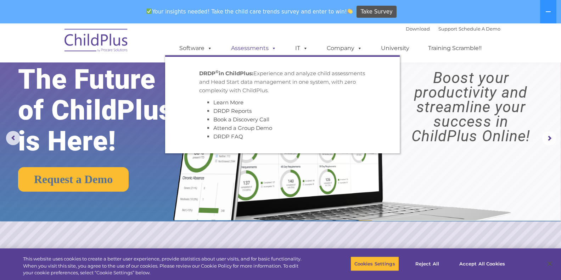 This screenshot has height=280, width=561. What do you see at coordinates (344, 48) in the screenshot?
I see `a: Company` at bounding box center [344, 48].